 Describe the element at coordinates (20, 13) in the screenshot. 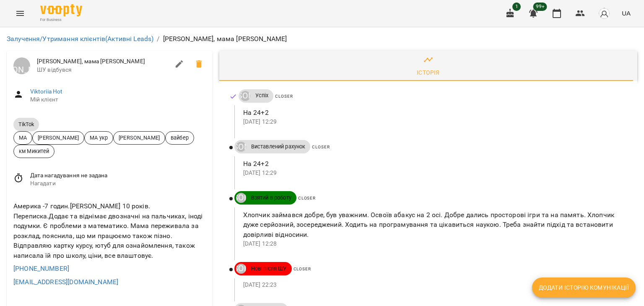

I see `button: Menu` at that location.